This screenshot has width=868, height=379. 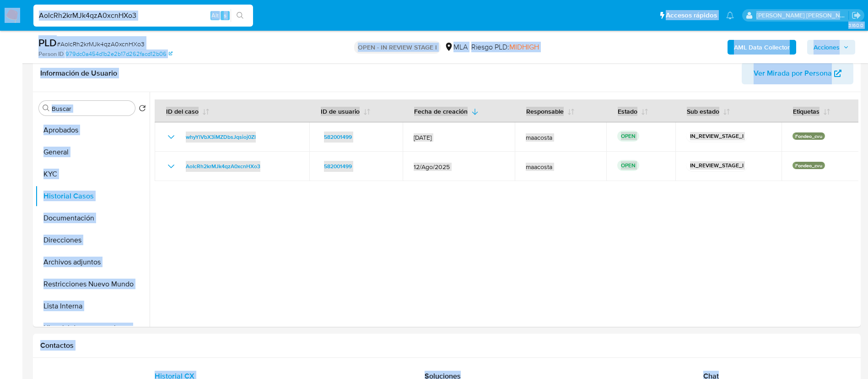 I want to click on button: Lista Interna, so click(x=92, y=306).